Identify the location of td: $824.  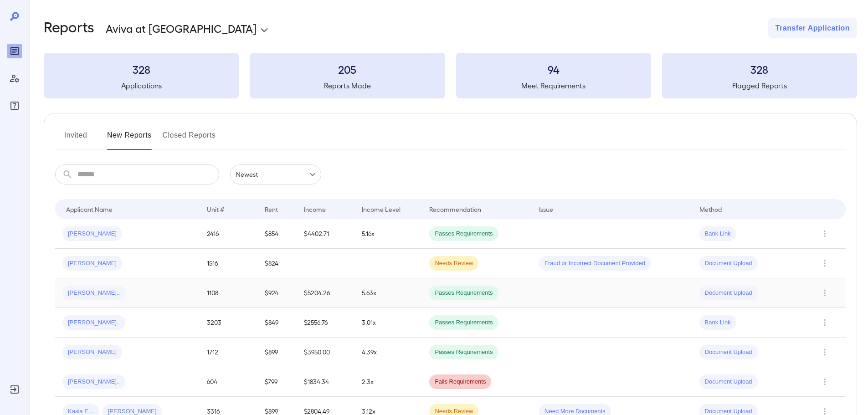
(277, 263).